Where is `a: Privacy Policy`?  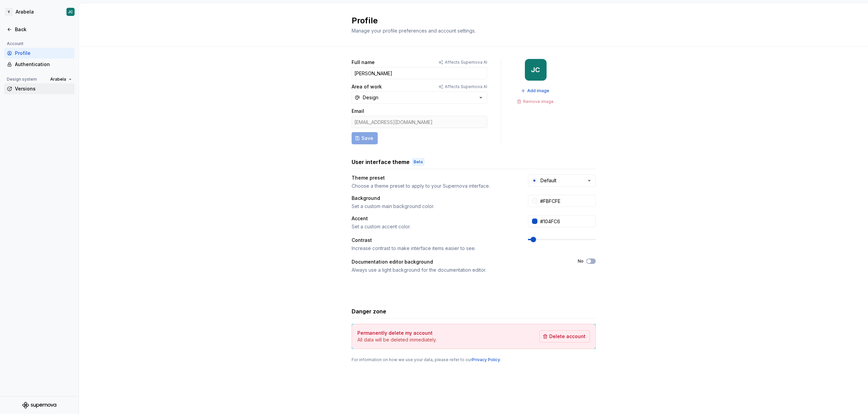 a: Privacy Policy is located at coordinates (486, 360).